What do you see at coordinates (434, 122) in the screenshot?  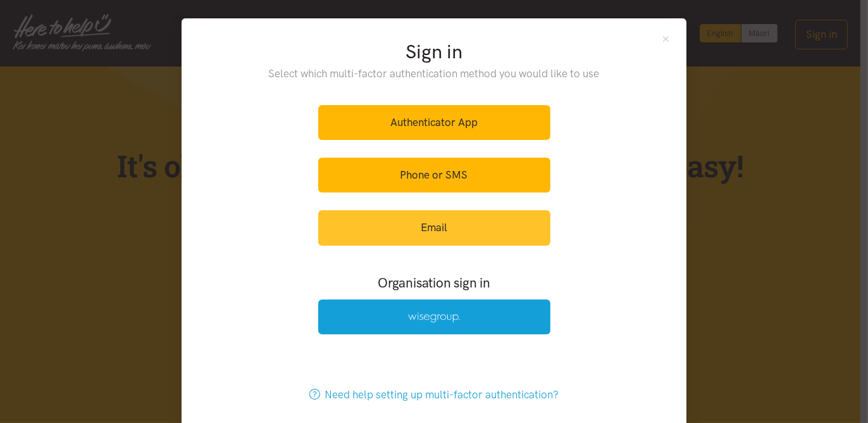 I see `a: Authenticator App` at bounding box center [434, 122].